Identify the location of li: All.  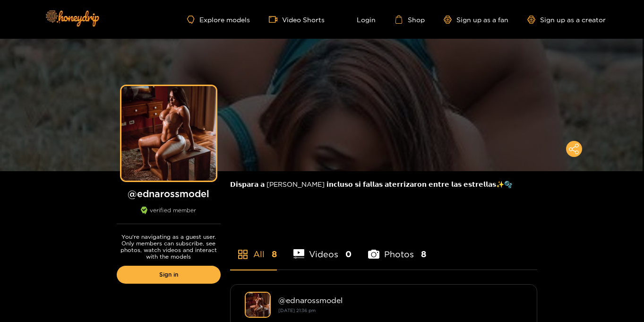
(253, 248).